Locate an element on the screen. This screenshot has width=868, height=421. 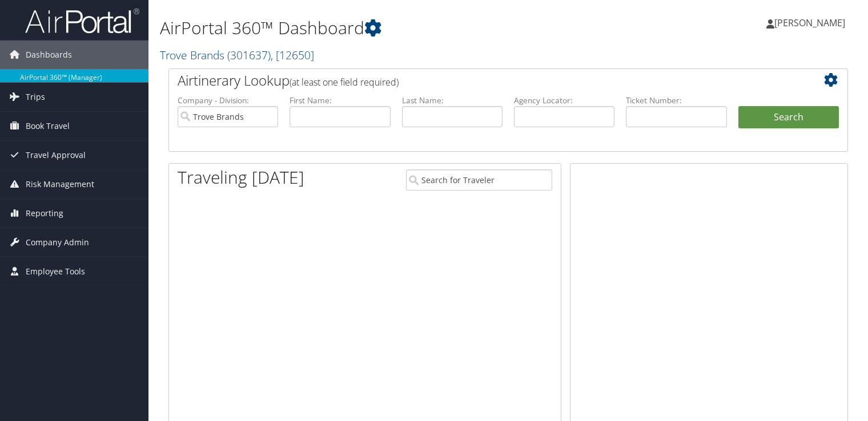
span: , [ 12650 ] is located at coordinates (293, 55).